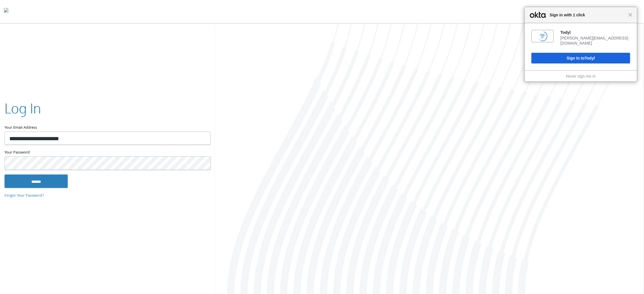 This screenshot has width=644, height=294. I want to click on div: Todyl, so click(595, 33).